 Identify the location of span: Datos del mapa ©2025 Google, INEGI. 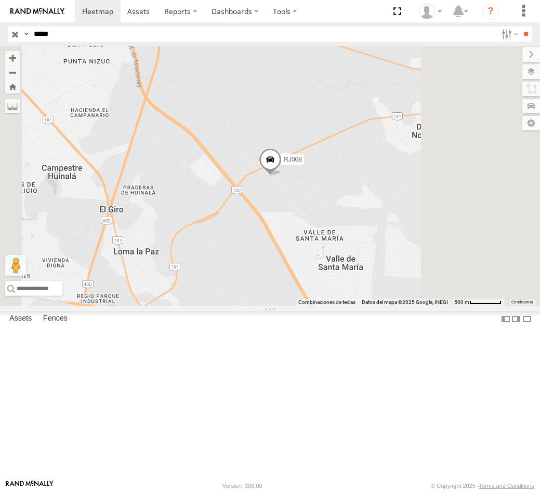
(405, 302).